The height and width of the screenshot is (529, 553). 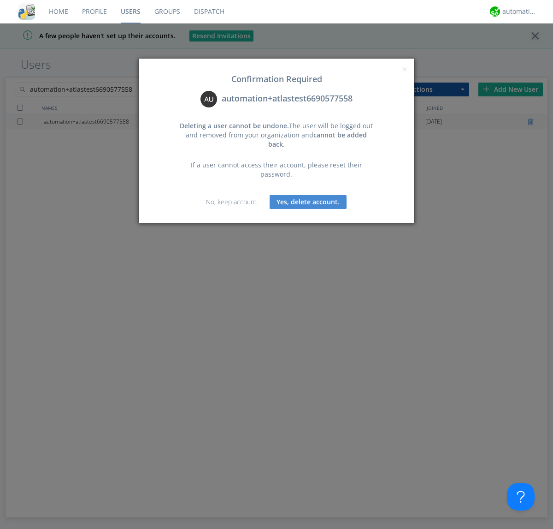 What do you see at coordinates (27, 12) in the screenshot?
I see `img: cddb5a64eb264b2086981ab96f4c1ba7` at bounding box center [27, 12].